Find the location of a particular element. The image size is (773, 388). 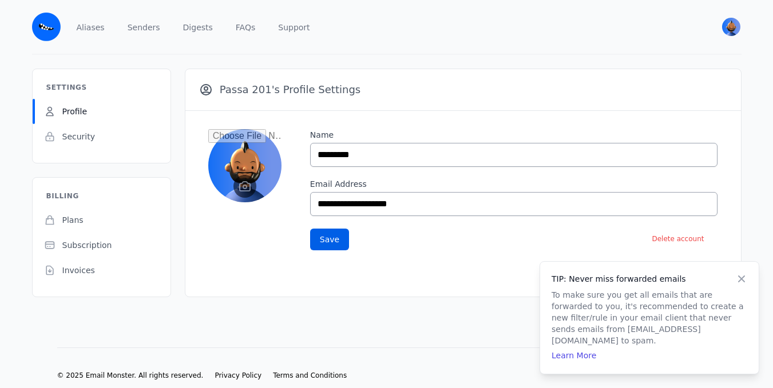

img: Email Monster is located at coordinates (46, 27).